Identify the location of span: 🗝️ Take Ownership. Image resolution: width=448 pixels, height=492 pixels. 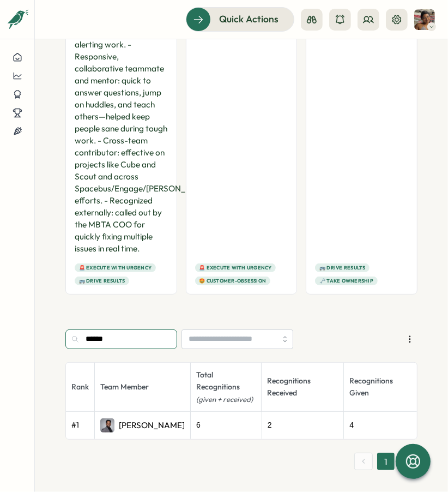
(346, 281).